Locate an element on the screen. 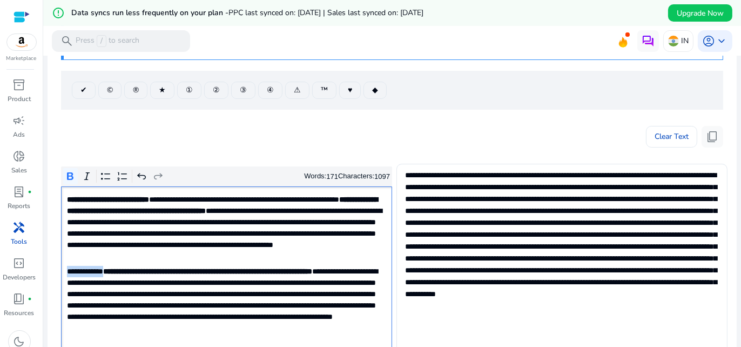 This screenshot has height=347, width=741. h5: Data syncs run less frequently on your plan - is located at coordinates (247, 13).